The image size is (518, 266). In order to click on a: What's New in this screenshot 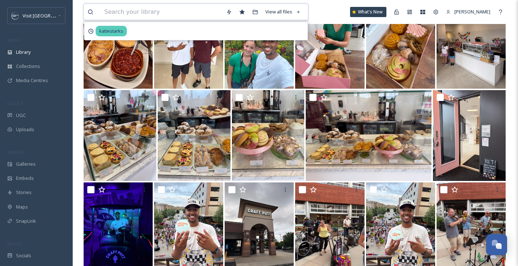, I will do `click(368, 12)`.